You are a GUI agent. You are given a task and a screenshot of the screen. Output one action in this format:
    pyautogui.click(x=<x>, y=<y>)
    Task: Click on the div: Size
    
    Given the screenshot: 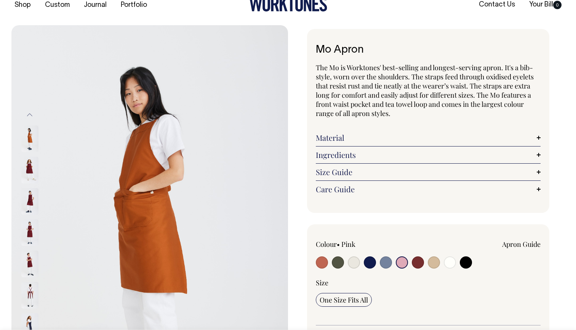 What is the action you would take?
    pyautogui.click(x=429, y=283)
    